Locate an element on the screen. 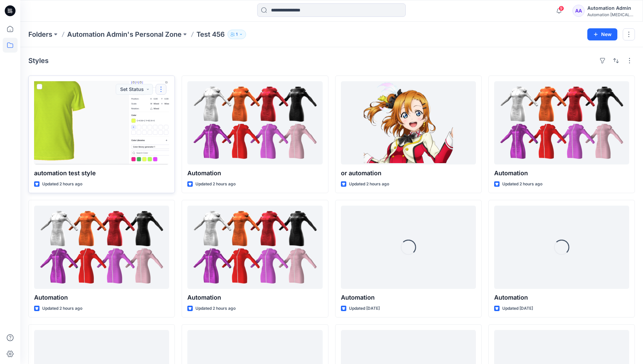  div: AA is located at coordinates (578, 11).